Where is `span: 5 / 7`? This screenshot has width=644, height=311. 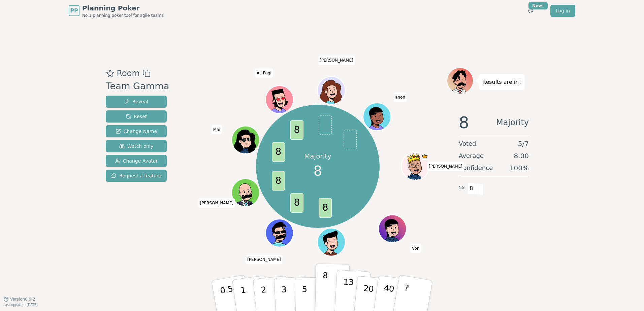 span: 5 / 7 is located at coordinates (523, 144).